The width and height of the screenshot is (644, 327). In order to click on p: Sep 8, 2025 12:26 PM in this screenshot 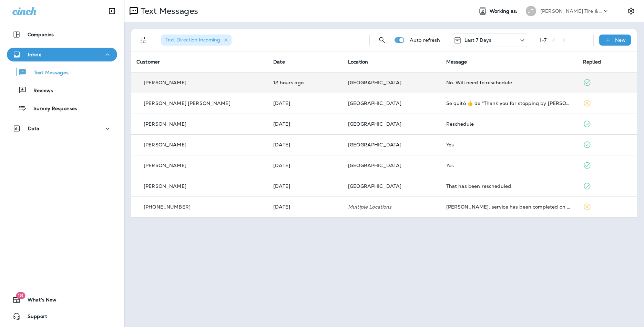, I will do `click(305, 206)`.